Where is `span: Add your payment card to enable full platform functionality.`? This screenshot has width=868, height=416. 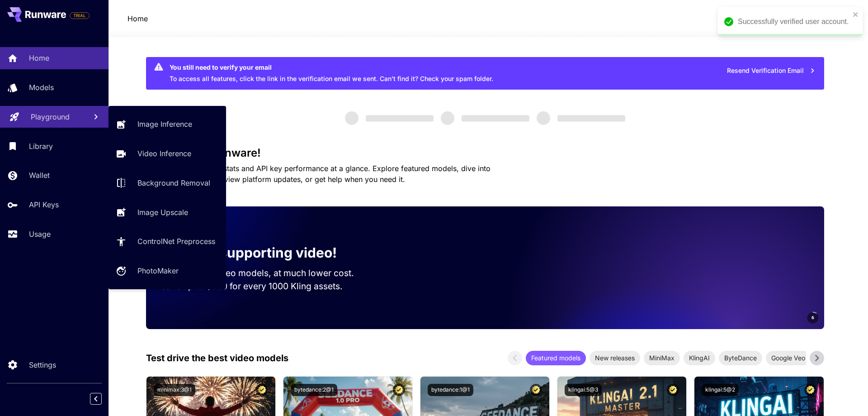 span: Add your payment card to enable full platform functionality. is located at coordinates (80, 16).